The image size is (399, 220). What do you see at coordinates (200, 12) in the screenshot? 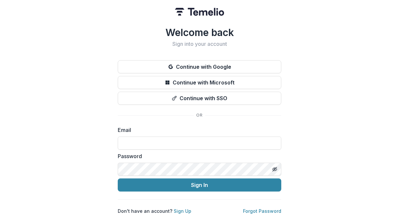
I see `img: Temelio` at bounding box center [200, 12].